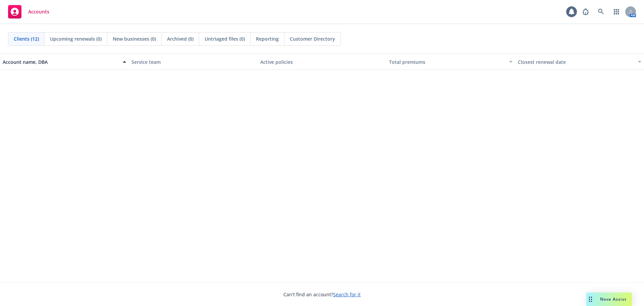 Image resolution: width=644 pixels, height=306 pixels. Describe the element at coordinates (61, 62) in the screenshot. I see `div: Account name, DBA` at that location.